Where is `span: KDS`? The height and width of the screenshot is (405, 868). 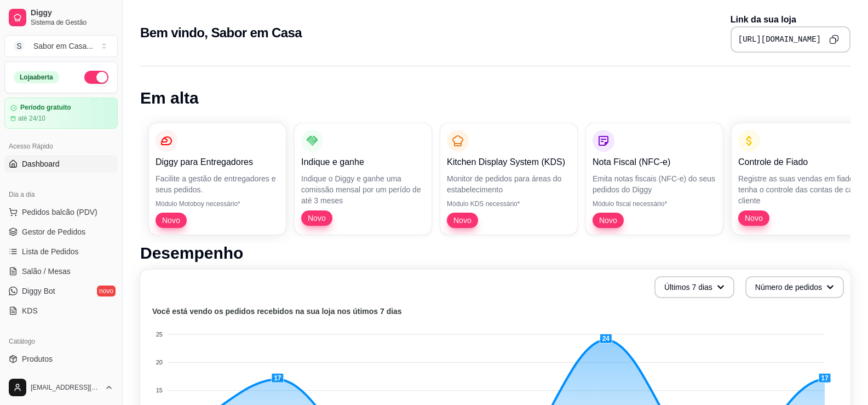
span: KDS is located at coordinates (29, 310).